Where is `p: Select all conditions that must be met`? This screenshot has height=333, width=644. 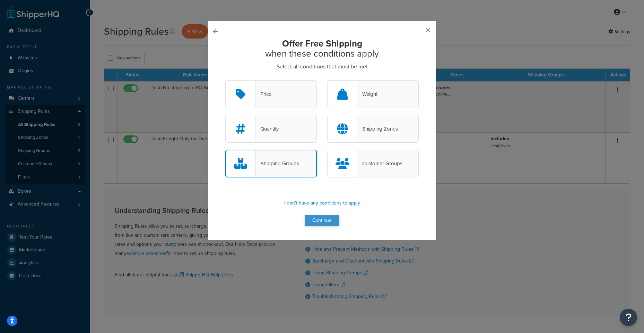
p: Select all conditions that must be met is located at coordinates (322, 67).